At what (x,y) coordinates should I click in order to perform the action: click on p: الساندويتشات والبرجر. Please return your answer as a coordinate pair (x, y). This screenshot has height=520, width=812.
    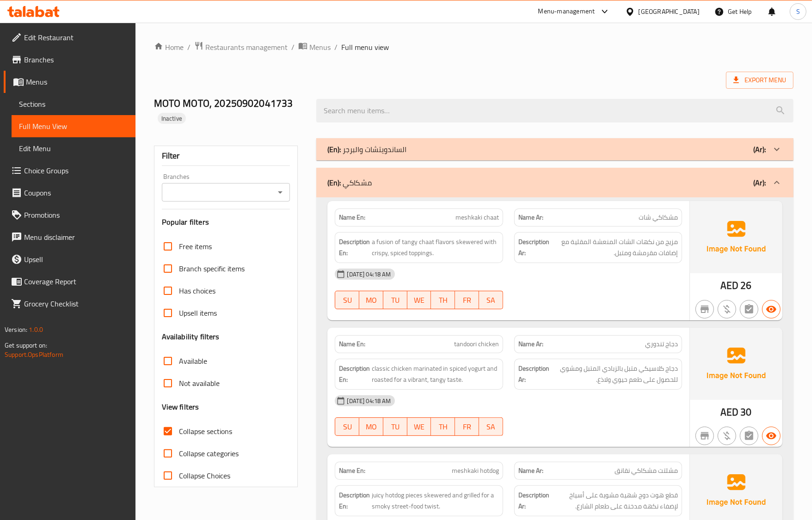
    Looking at the image, I should click on (367, 150).